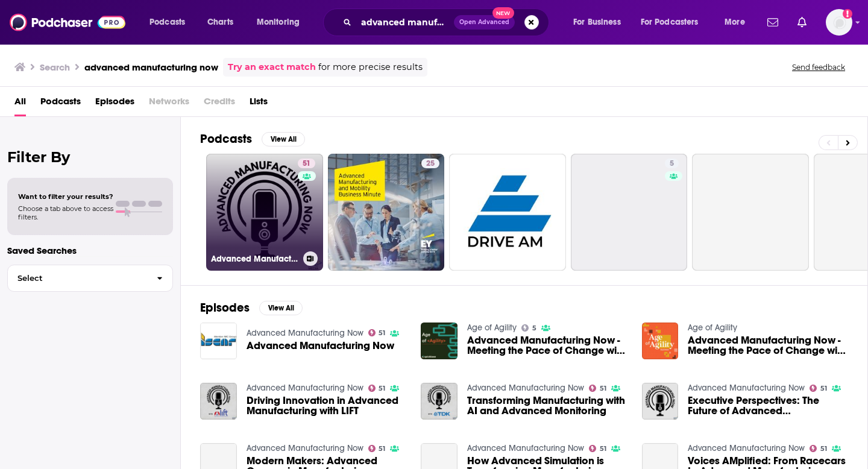  What do you see at coordinates (439, 401) in the screenshot?
I see `img: Transforming Manufacturing with AI and Advanced Monitoring` at bounding box center [439, 401].